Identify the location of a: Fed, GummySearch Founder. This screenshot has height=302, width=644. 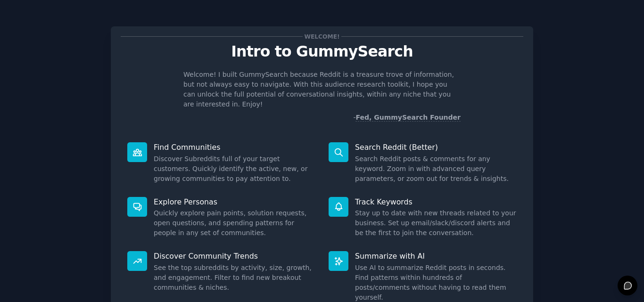
(407, 117).